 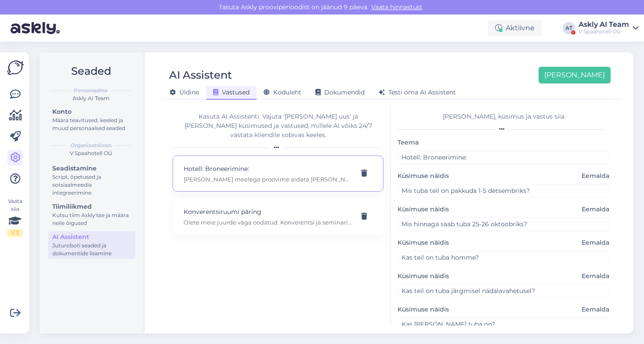 I want to click on div: Konverentsiruumi päringOlete meie juurde väga oodatud. Konverentsi ja seminaride ruumidele kõige ..., so click(x=278, y=217).